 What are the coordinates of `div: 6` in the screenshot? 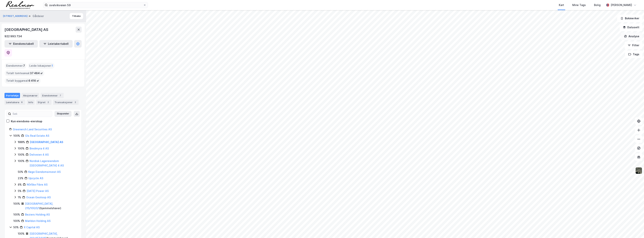 It's located at (22, 102).